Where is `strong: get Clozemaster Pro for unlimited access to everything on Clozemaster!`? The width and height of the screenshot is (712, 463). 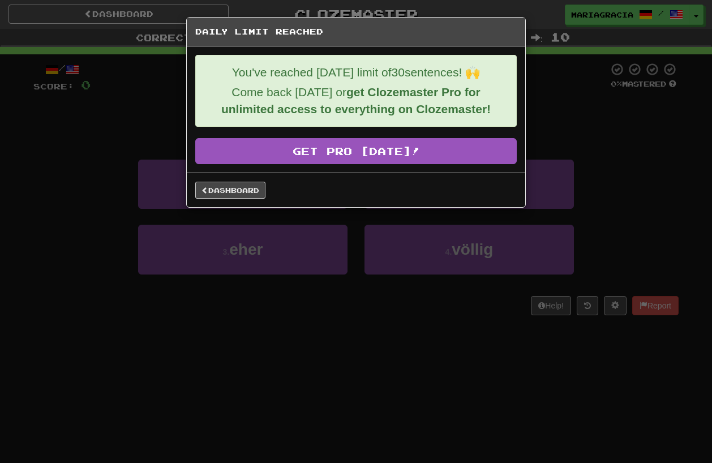 strong: get Clozemaster Pro for unlimited access to everything on Clozemaster! is located at coordinates (356, 100).